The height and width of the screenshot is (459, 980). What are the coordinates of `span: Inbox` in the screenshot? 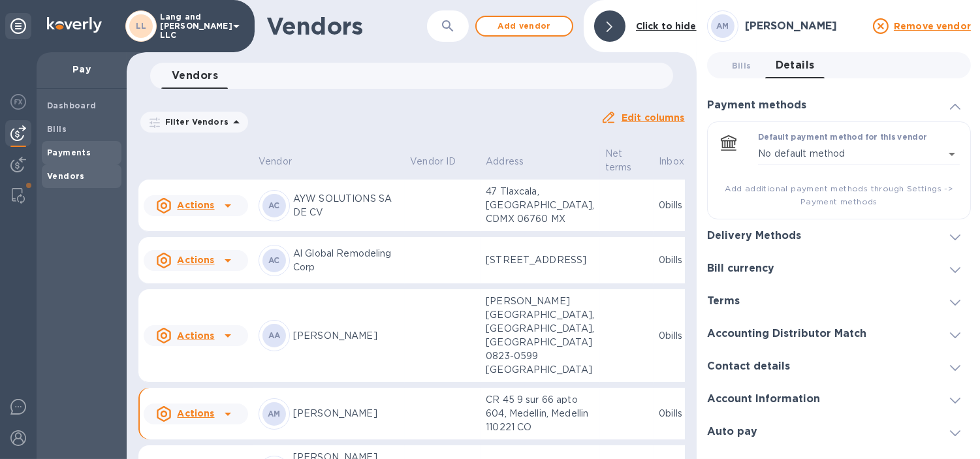 It's located at (680, 161).